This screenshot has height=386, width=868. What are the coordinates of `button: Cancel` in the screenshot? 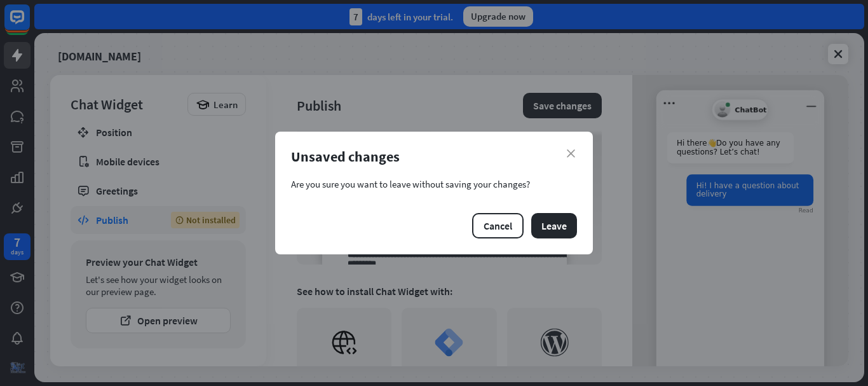 It's located at (498, 226).